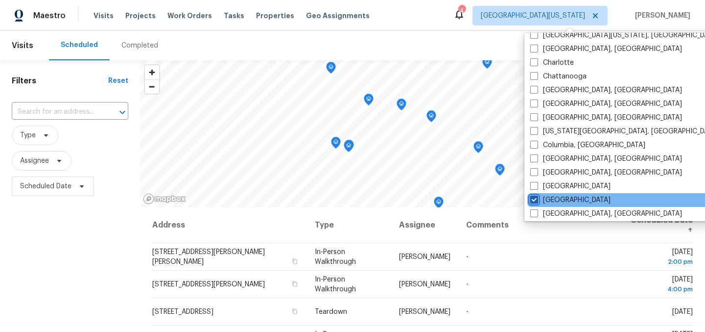  I want to click on span: Zoom in, so click(152, 72).